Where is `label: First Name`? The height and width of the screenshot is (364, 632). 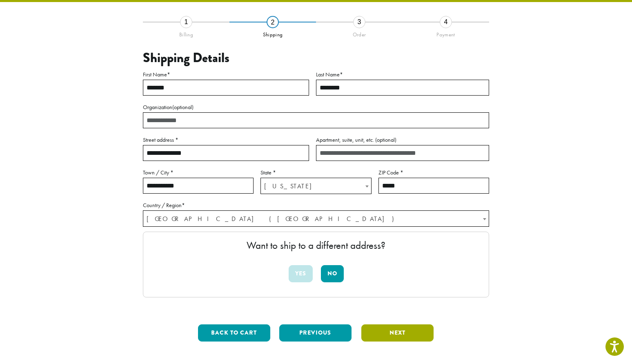
label: First Name is located at coordinates (226, 74).